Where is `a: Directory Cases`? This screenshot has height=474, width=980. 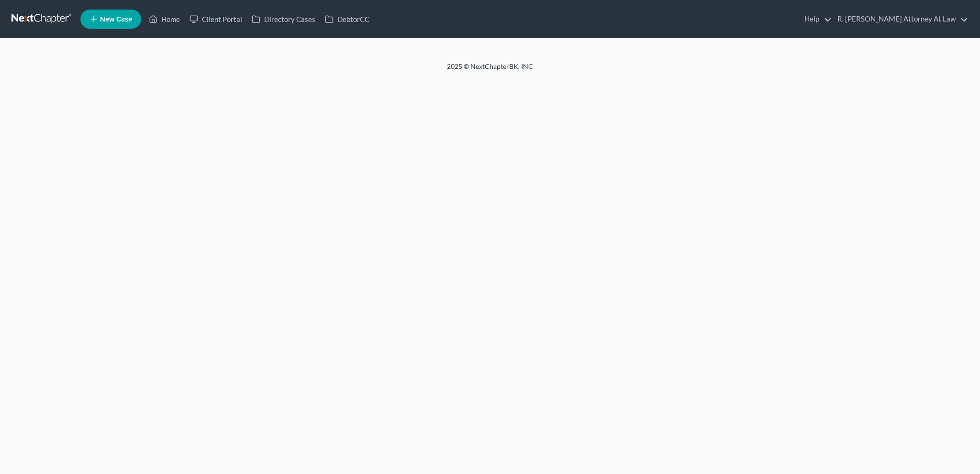 a: Directory Cases is located at coordinates (283, 19).